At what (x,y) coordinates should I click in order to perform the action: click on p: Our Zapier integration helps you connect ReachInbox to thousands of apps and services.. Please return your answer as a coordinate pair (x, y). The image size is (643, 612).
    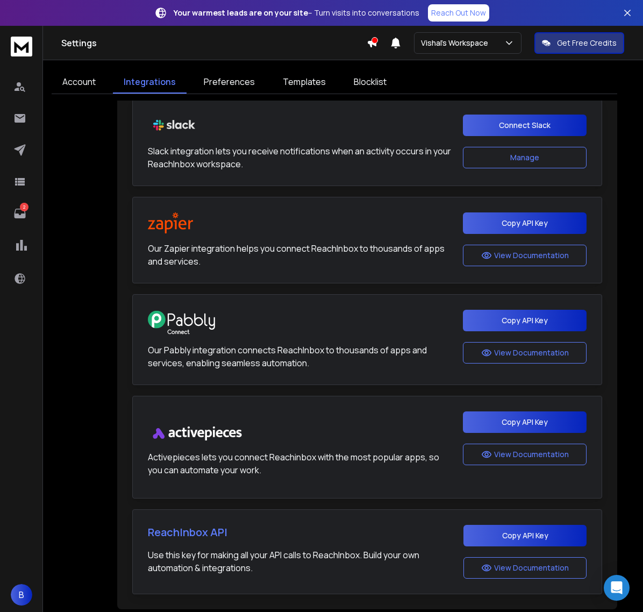
    Looking at the image, I should click on (300, 255).